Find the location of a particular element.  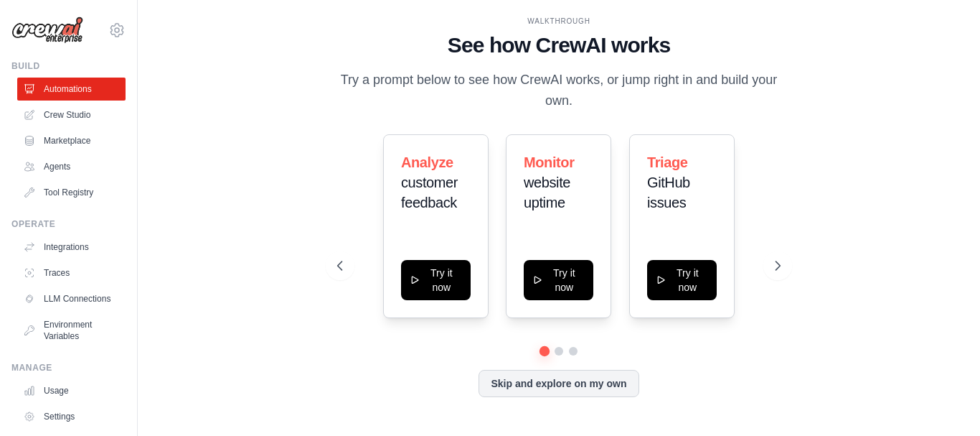

span: customer feedback is located at coordinates (430, 192).